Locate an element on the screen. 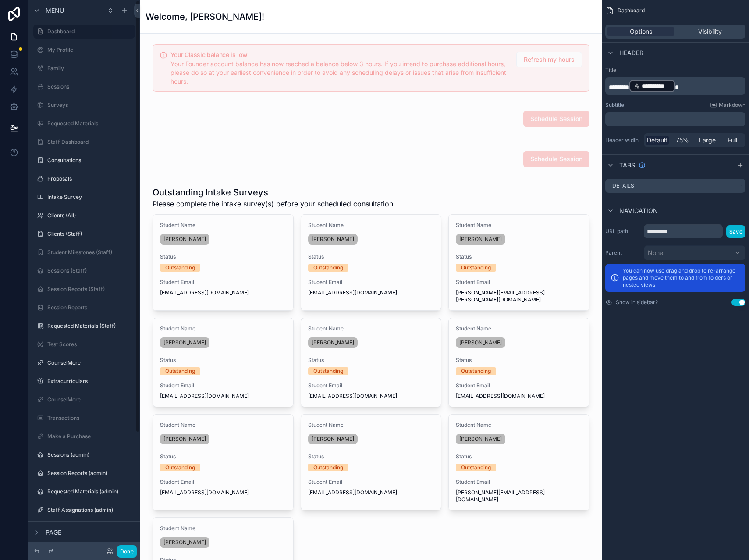 Image resolution: width=749 pixels, height=560 pixels. a: Sessions (Staff) is located at coordinates (84, 271).